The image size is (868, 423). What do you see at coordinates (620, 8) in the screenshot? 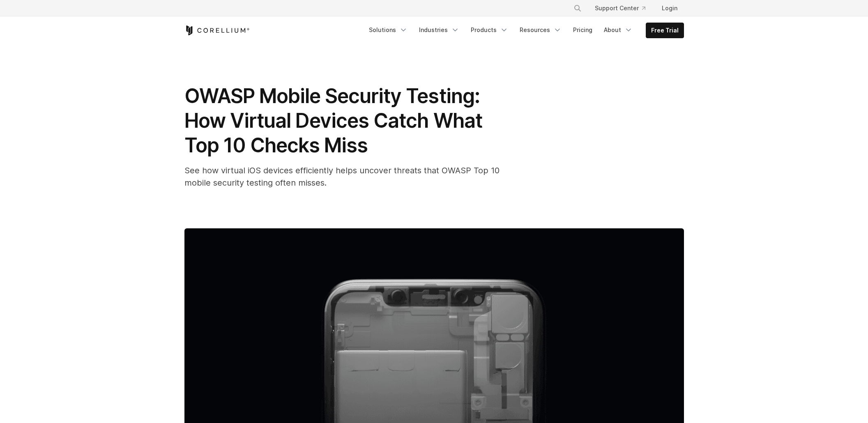
I see `a: Support Center` at bounding box center [620, 8].